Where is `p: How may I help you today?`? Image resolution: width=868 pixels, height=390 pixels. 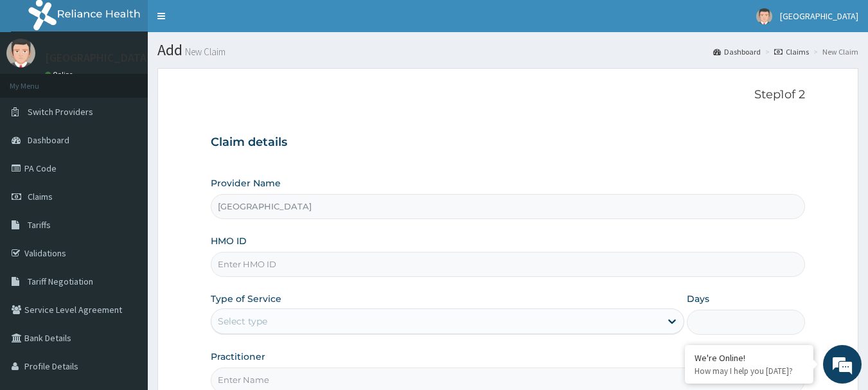 p: How may I help you today? is located at coordinates (749, 371).